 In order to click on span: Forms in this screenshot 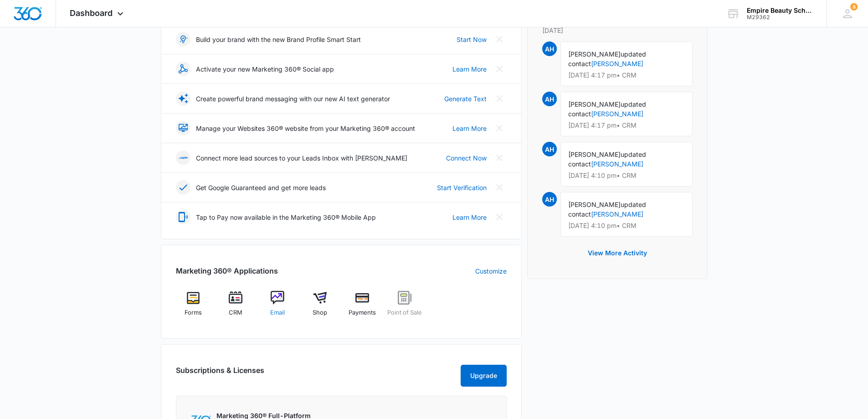, I will do `click(193, 313)`.